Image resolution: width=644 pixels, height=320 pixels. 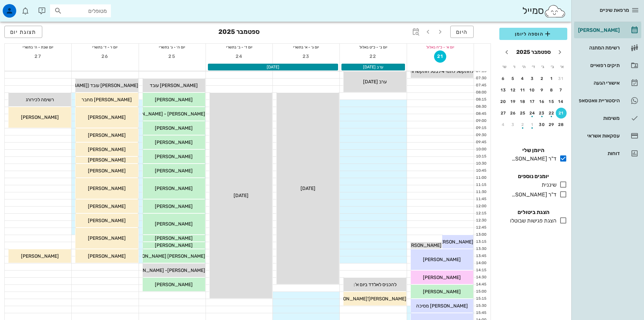 I want to click on div: 19, so click(x=513, y=102).